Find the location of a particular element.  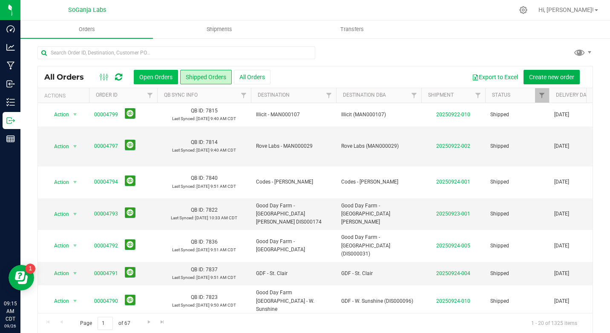

inline-svg: Dashboard is located at coordinates (11, 29).